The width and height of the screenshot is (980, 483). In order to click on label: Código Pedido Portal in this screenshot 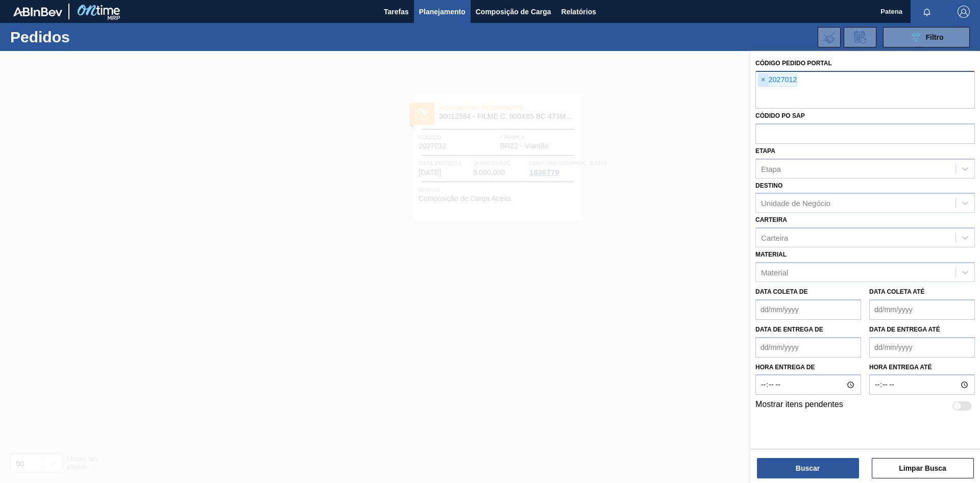, I will do `click(793, 64)`.